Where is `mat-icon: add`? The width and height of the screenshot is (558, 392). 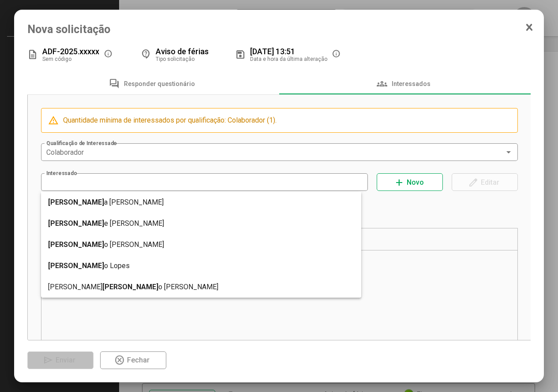
mat-icon: add is located at coordinates (399, 183).